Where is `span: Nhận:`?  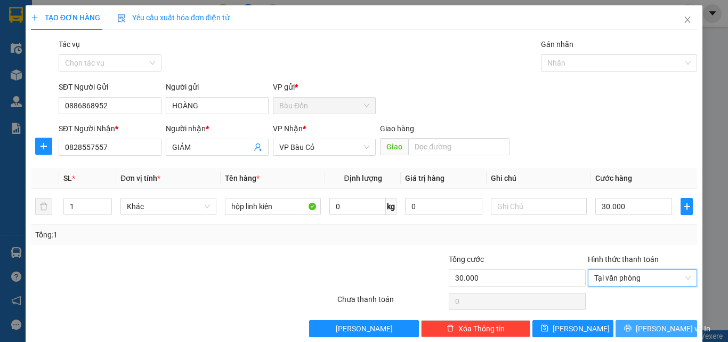
span: Nhận: is located at coordinates (115, 15).